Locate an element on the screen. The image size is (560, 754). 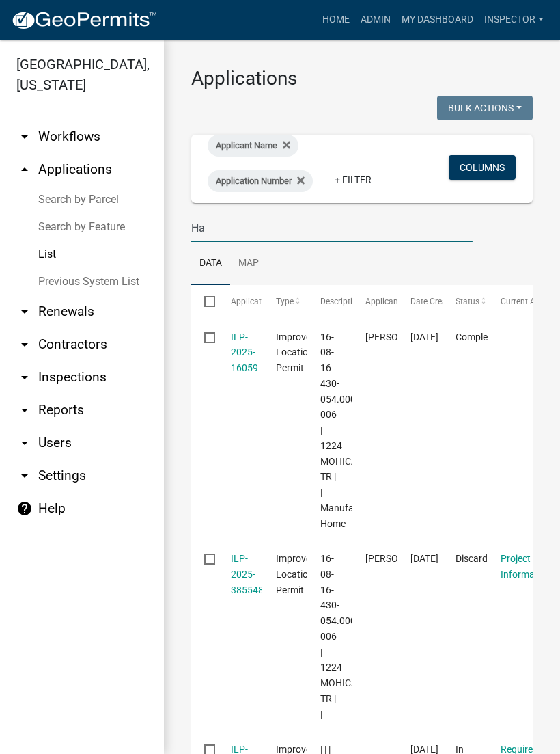
datatable-header-cell: Application Number is located at coordinates (240, 301).